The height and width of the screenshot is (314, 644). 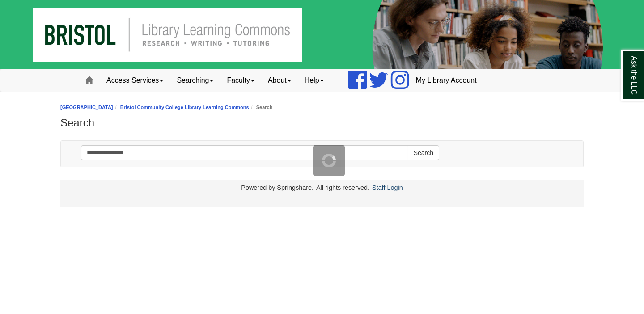 What do you see at coordinates (447, 80) in the screenshot?
I see `a: My Library Account` at bounding box center [447, 80].